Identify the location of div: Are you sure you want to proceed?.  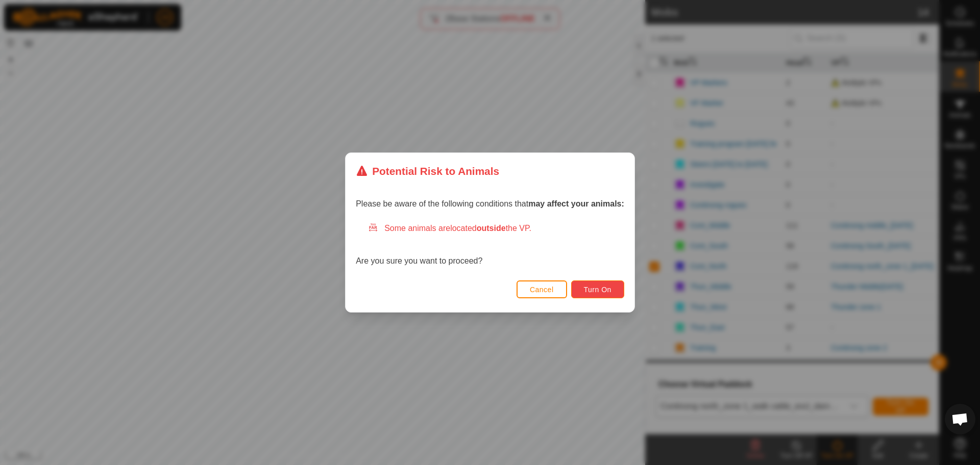
(490, 245).